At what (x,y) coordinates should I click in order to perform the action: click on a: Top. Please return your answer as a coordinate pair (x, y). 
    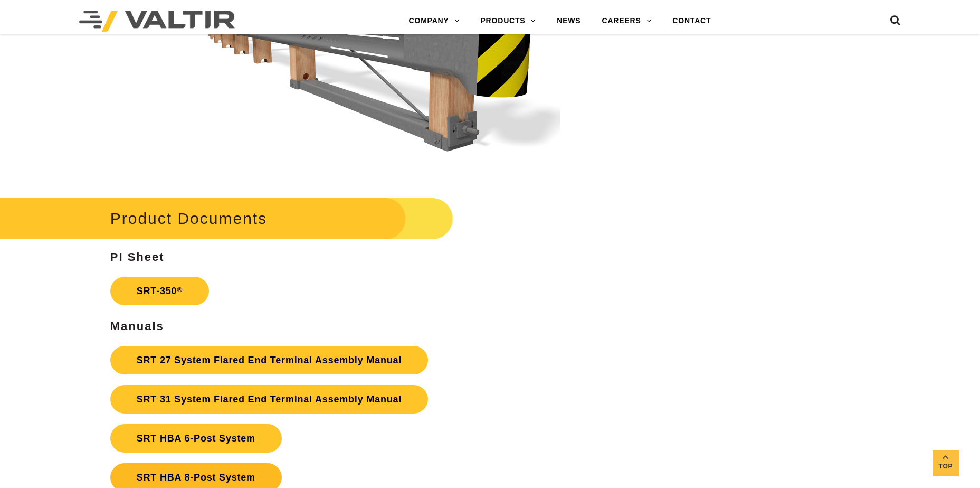
    Looking at the image, I should click on (945, 463).